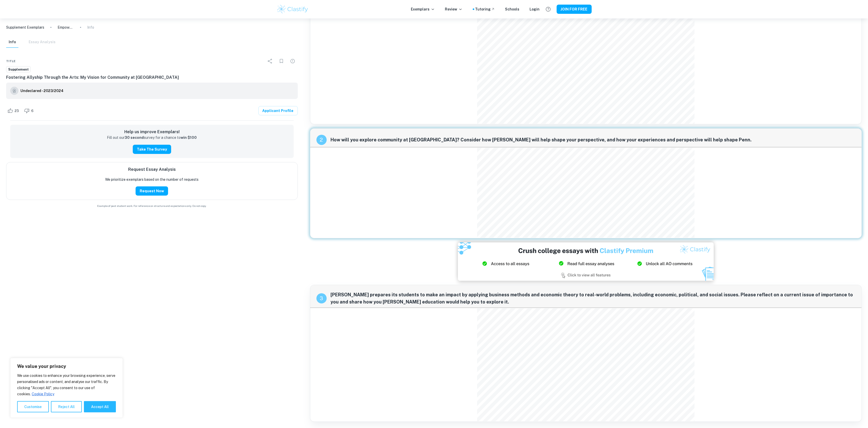 This screenshot has height=428, width=868. I want to click on button: JOIN FOR FREE, so click(574, 9).